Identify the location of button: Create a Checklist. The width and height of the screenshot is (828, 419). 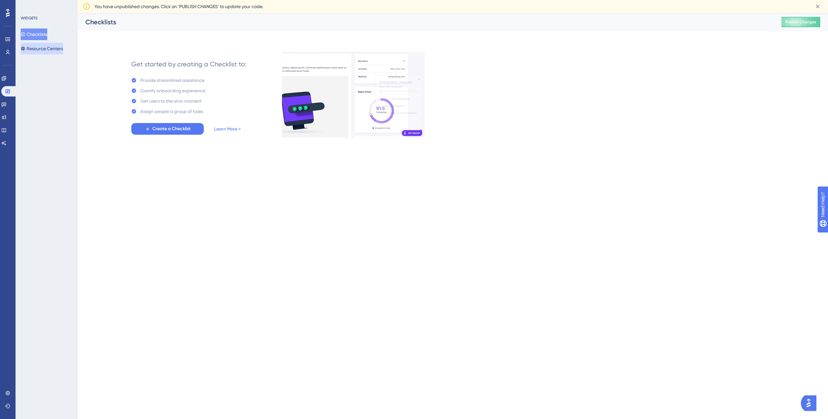
(168, 129).